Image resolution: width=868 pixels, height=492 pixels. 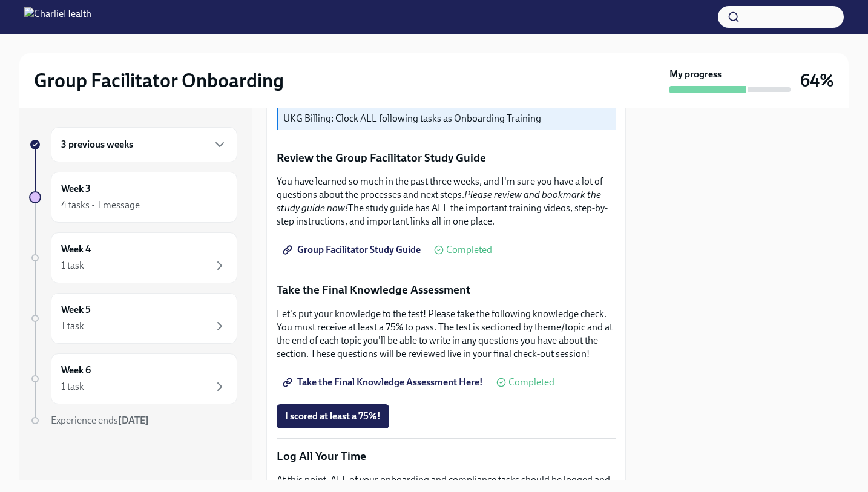 What do you see at coordinates (817, 80) in the screenshot?
I see `h3: 64%` at bounding box center [817, 80].